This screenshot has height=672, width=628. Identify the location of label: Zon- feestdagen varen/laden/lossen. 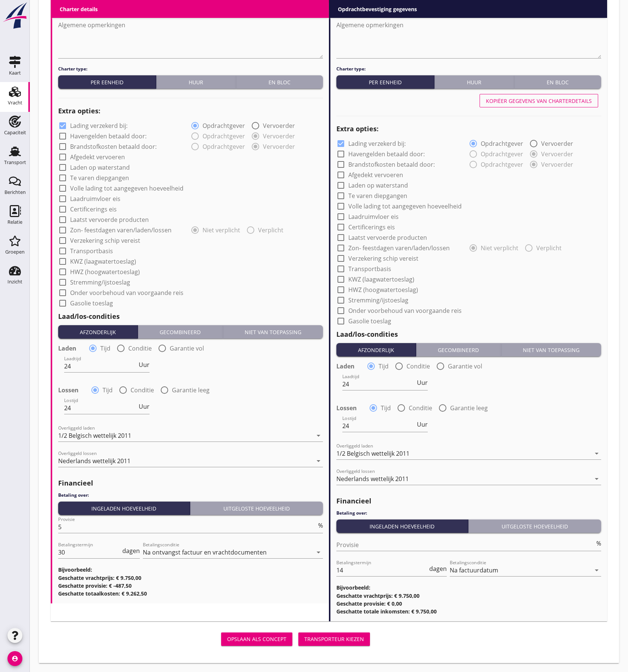
(121, 230).